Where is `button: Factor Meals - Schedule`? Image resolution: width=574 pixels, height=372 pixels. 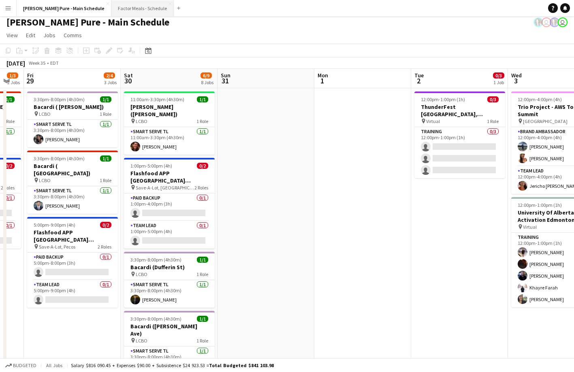
button: Factor Meals - Schedule is located at coordinates (143, 8).